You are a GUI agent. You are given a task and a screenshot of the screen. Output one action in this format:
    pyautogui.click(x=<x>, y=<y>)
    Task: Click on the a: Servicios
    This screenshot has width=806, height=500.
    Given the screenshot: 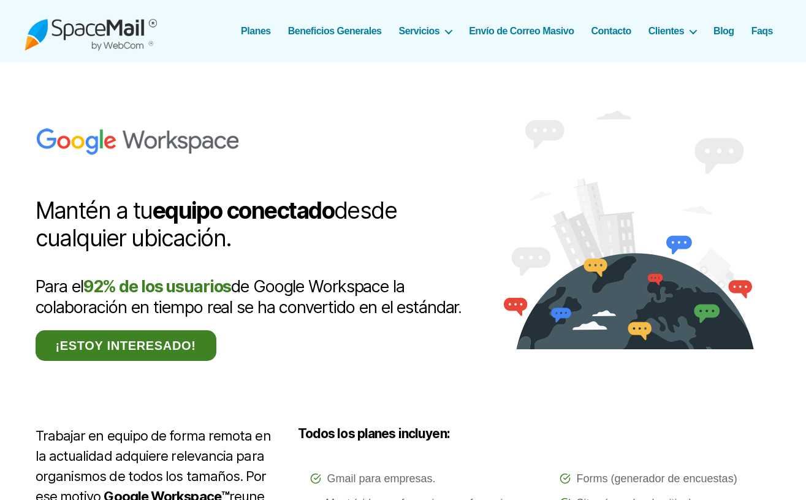 What is the action you would take?
    pyautogui.click(x=425, y=31)
    